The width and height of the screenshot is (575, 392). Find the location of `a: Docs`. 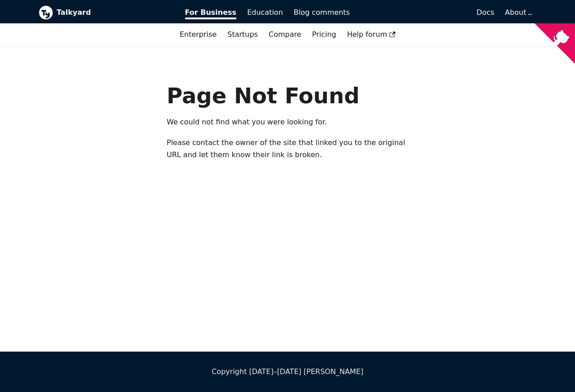

a: Docs is located at coordinates (427, 13).